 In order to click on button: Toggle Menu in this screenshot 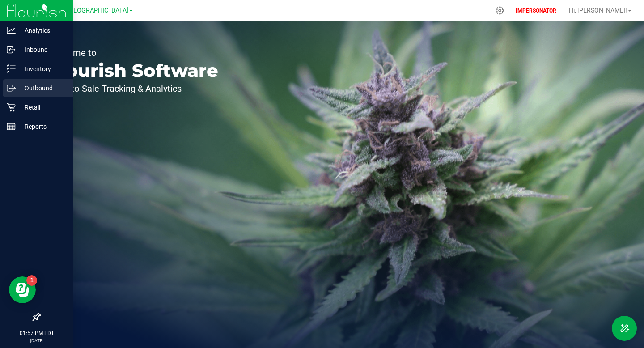, I will do `click(624, 328)`.